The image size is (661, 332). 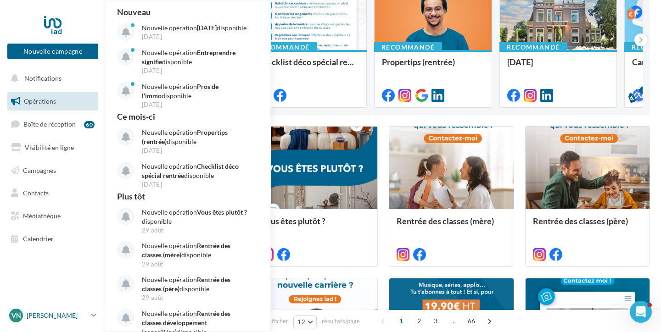 I want to click on div: Vous êtes plutôt ?, so click(x=315, y=226).